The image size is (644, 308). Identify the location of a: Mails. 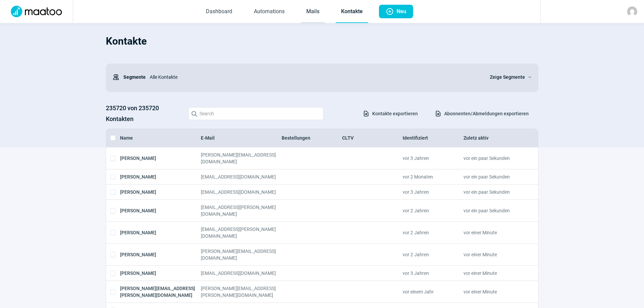
(312, 12).